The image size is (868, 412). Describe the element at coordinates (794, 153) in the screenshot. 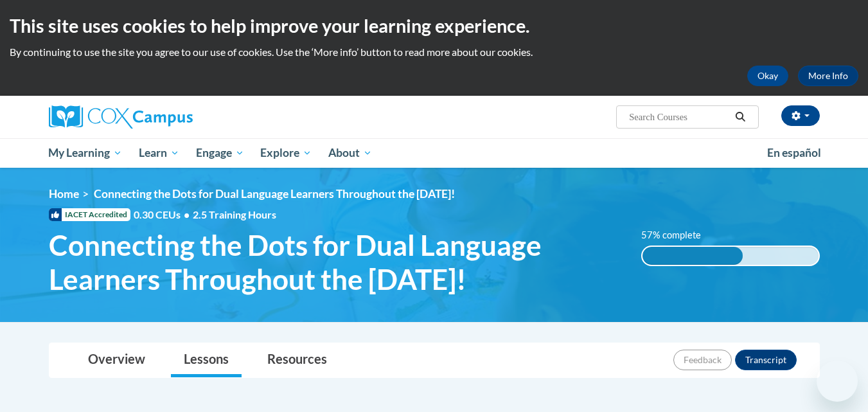

I see `a: En español` at that location.